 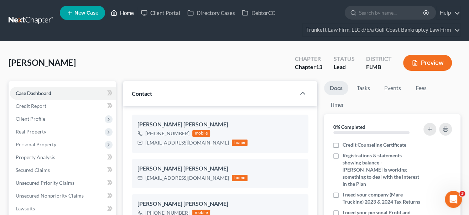 I want to click on span: 3, so click(x=462, y=194).